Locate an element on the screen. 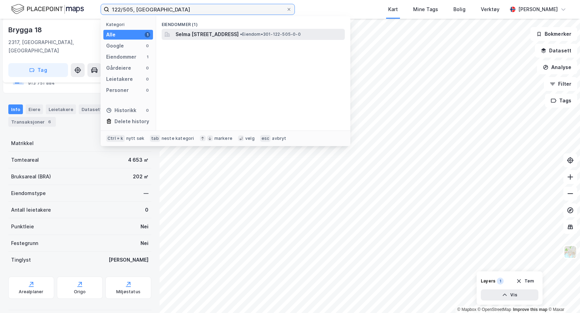 This screenshot has width=580, height=313. div: Antall leietakere is located at coordinates (31, 210).